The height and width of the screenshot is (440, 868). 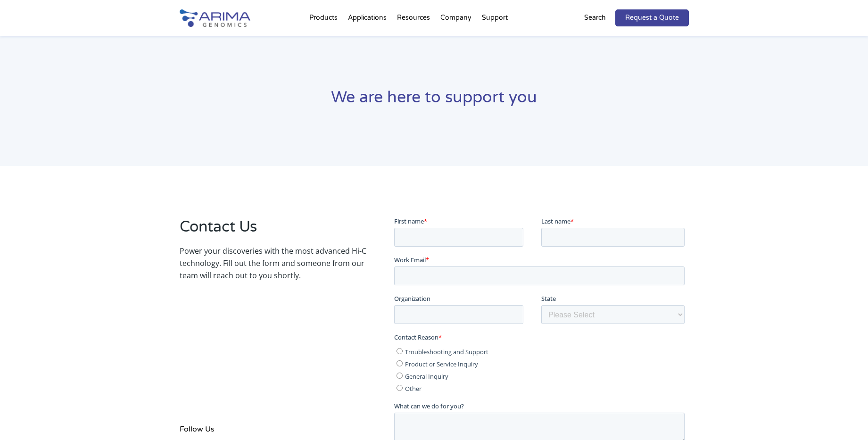 What do you see at coordinates (154, 82) in the screenshot?
I see `span: State` at bounding box center [154, 82].